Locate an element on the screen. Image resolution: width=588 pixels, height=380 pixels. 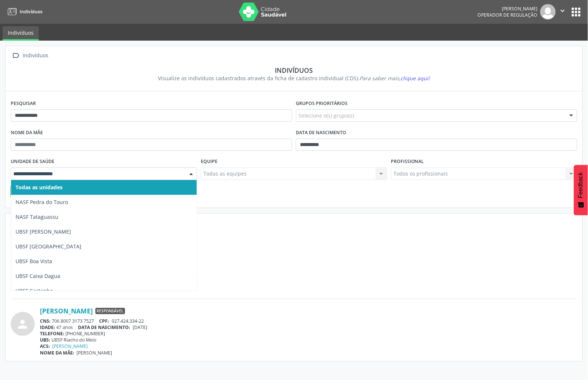
i: person is located at coordinates (23, 324).